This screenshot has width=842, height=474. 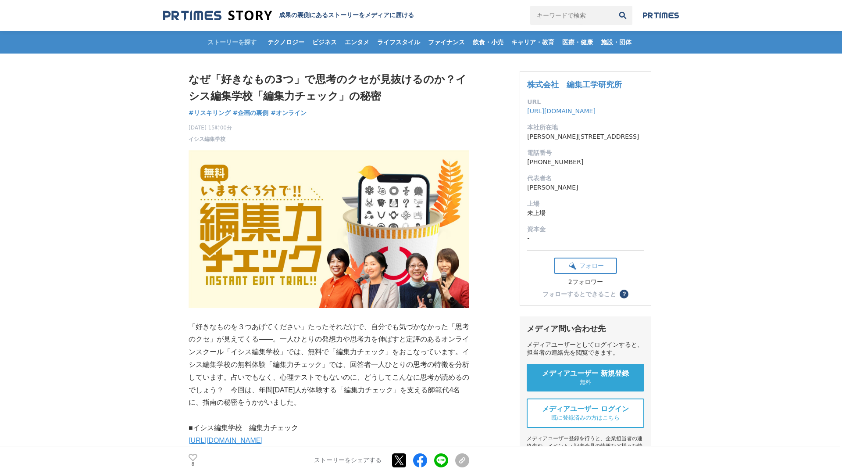 I want to click on div: メディアユーザー登録を行うと、企業担当者の連絡先や、イベント・記者会見の情報など様々な特記情報を閲覧できます。 ※内容はストーリー・プレスリリースにより異なります。, so click(x=585, y=453).